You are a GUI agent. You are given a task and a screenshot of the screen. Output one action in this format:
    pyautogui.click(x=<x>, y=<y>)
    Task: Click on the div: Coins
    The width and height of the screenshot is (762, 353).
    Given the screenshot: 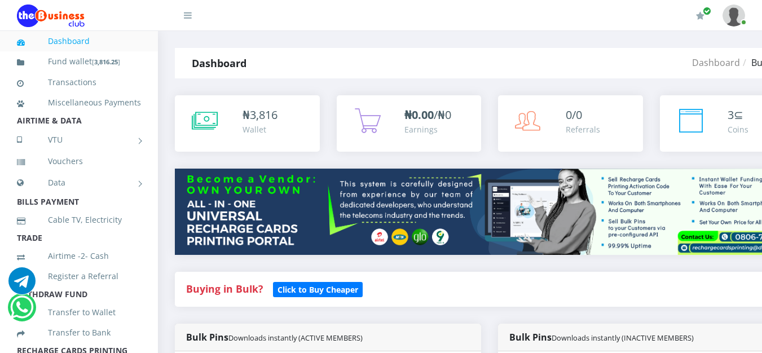 What is the action you would take?
    pyautogui.click(x=738, y=129)
    